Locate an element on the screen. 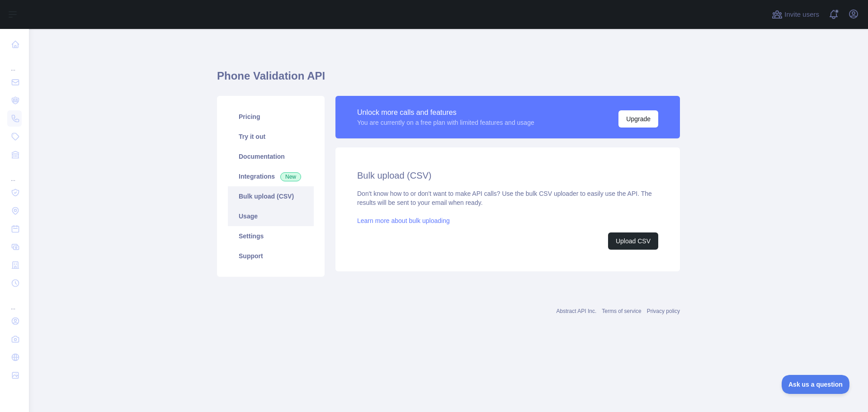 This screenshot has height=412, width=868. a: Terms of service is located at coordinates (621, 311).